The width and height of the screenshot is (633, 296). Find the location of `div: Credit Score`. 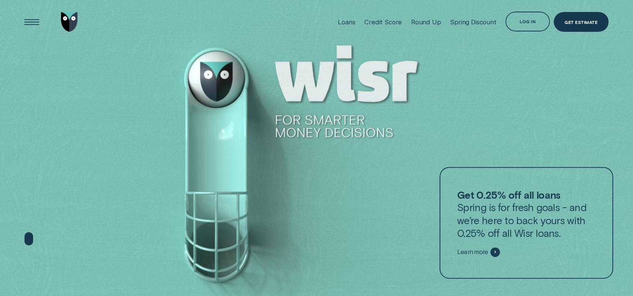

div: Credit Score is located at coordinates (383, 22).